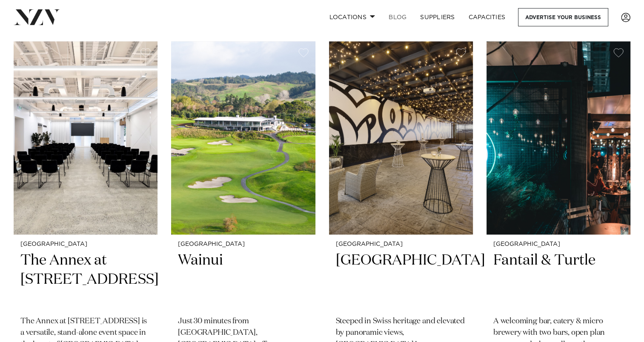 This screenshot has height=342, width=644. What do you see at coordinates (243, 280) in the screenshot?
I see `h2: Wainui` at bounding box center [243, 280].